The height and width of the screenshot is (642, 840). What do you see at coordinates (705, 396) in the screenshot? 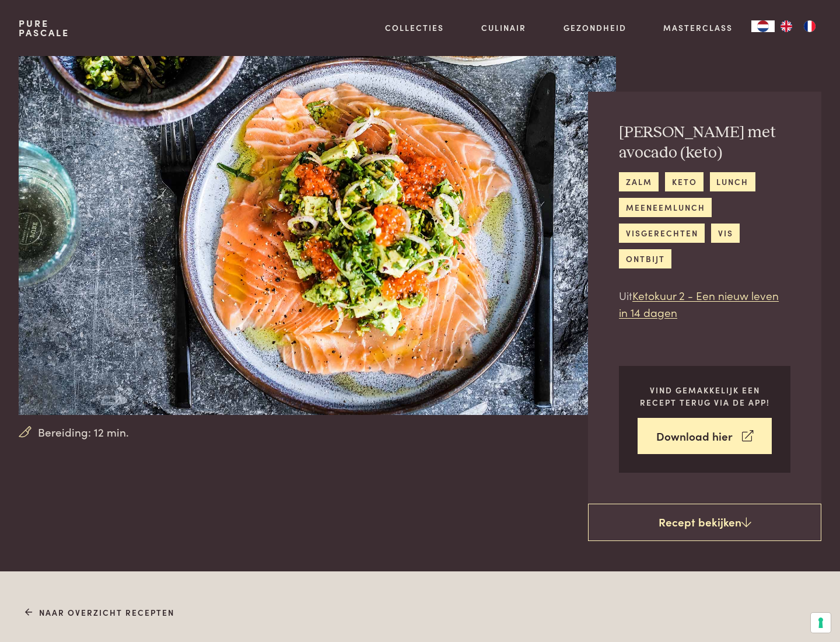
I see `p: Vind gemakkelijk een recept terug via de app!` at bounding box center [705, 396].